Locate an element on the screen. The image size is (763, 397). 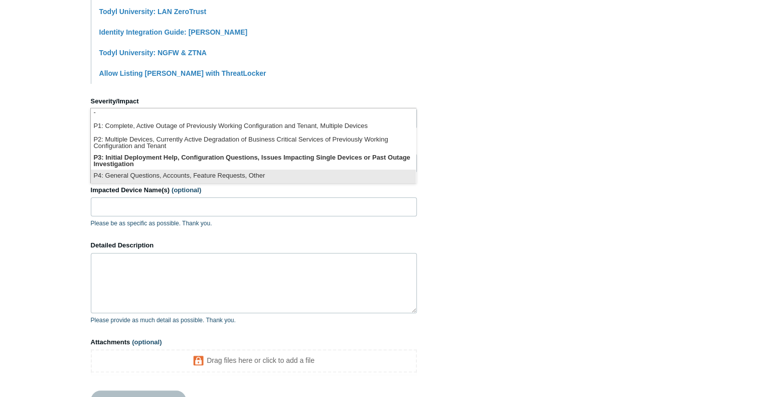
li: P1: Complete, Active Outage of Previously Working Configuration and Tenant, Multiple Devices is located at coordinates (253, 126).